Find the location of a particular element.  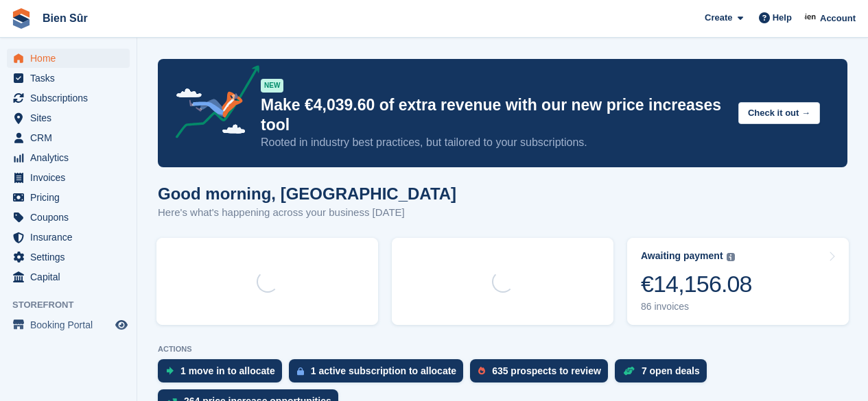

div: NEW is located at coordinates (271, 86).